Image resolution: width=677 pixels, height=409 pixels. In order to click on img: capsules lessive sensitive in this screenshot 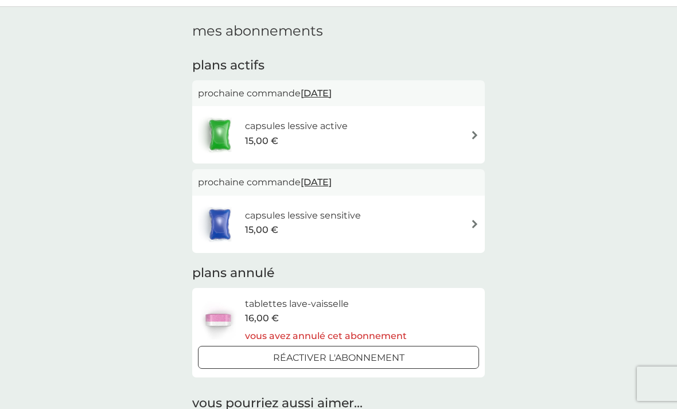, I will do `click(220, 224)`.